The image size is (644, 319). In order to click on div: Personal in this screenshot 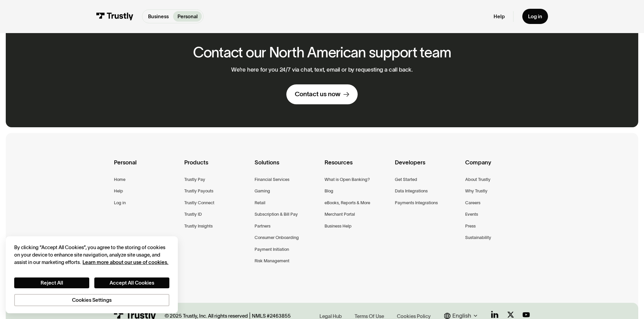, I will do `click(147, 167)`.